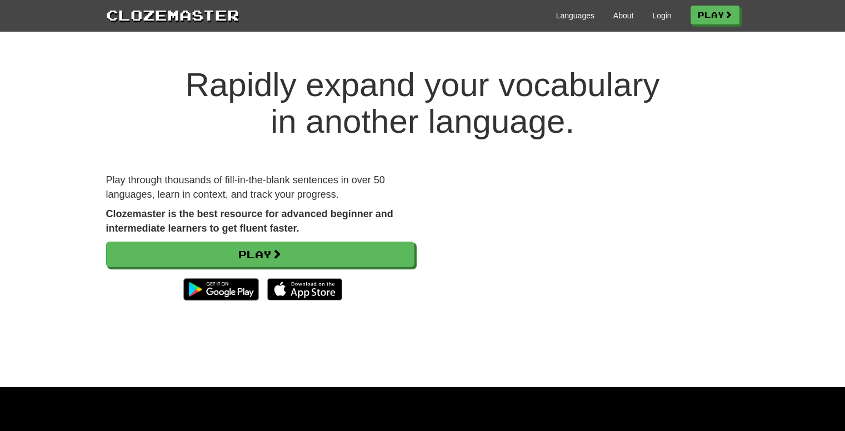 This screenshot has height=431, width=845. What do you see at coordinates (260, 187) in the screenshot?
I see `p: Play through thousands of fill-in-the-blank sentences in over 50 languages, learn in context, and...` at bounding box center [260, 187].